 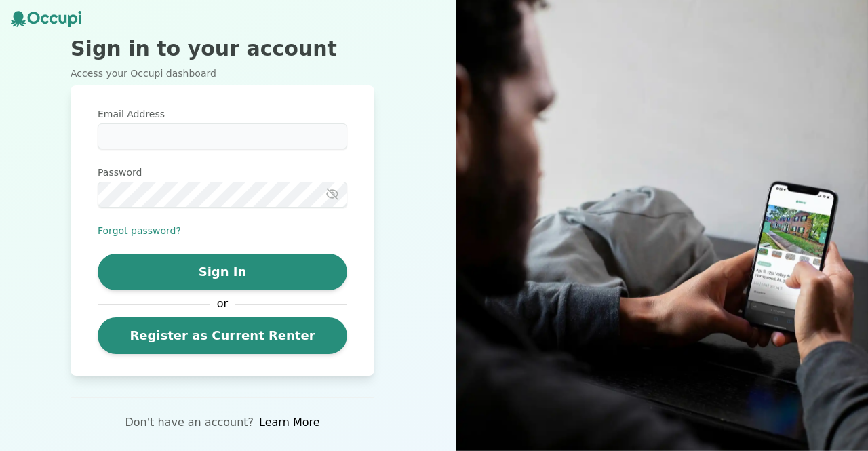 I want to click on label: Password, so click(x=222, y=172).